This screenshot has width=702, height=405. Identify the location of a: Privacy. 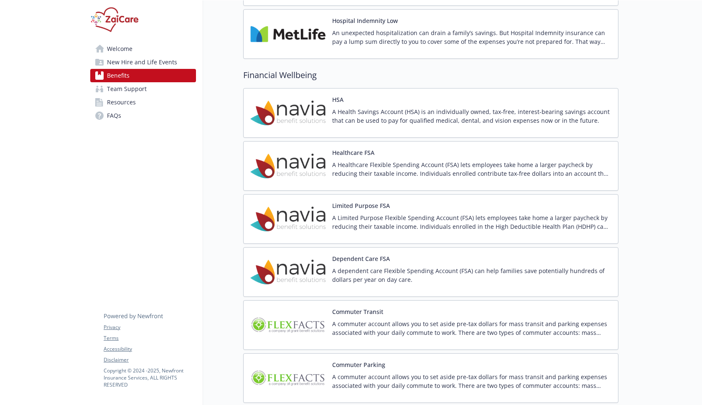
(150, 328).